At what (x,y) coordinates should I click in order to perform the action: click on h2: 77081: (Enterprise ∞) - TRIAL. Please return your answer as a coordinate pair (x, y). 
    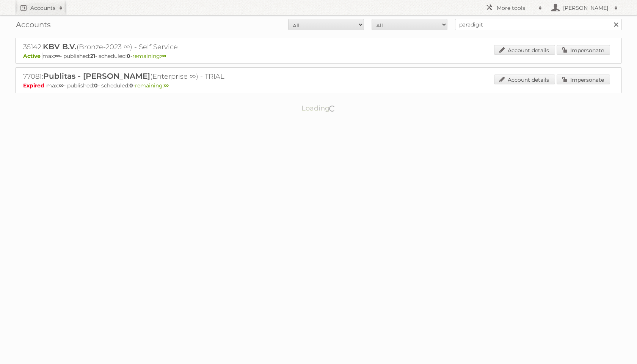
    Looking at the image, I should click on (156, 76).